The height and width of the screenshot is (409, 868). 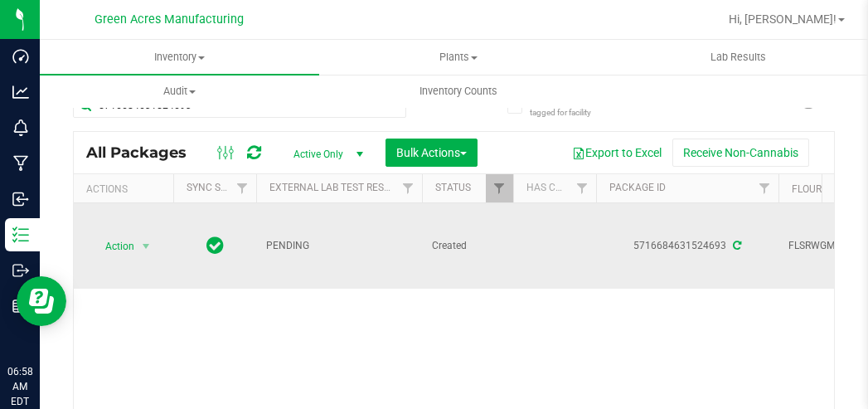 I want to click on span: Audit, so click(x=179, y=91).